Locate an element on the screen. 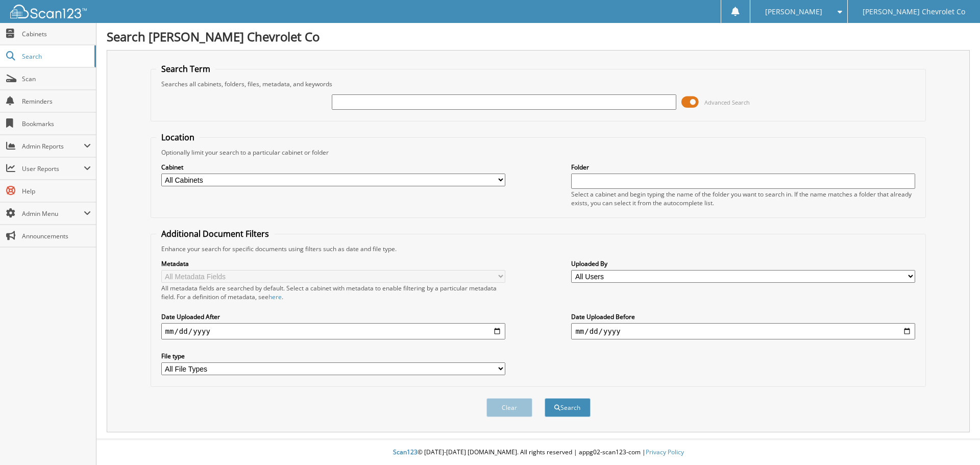 The image size is (980, 465). label: Uploaded By is located at coordinates (743, 263).